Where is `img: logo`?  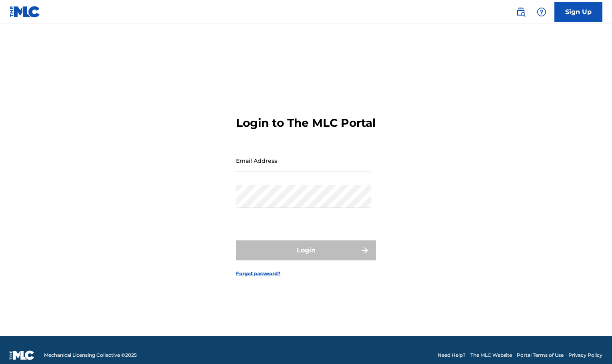 img: logo is located at coordinates (22, 355).